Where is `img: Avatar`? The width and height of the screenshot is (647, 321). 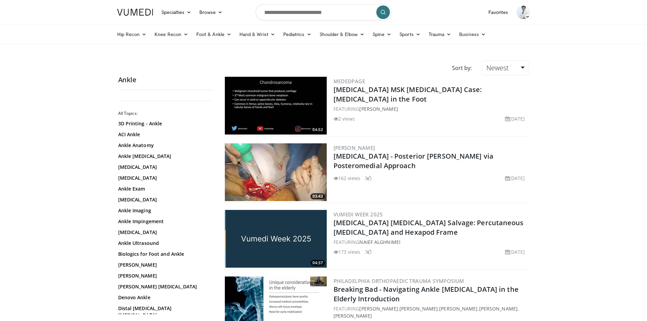
img: Avatar is located at coordinates (523, 12).